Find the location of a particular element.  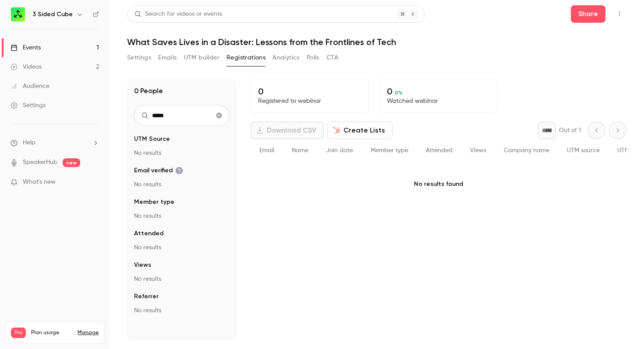

button: Polls is located at coordinates (313, 57).